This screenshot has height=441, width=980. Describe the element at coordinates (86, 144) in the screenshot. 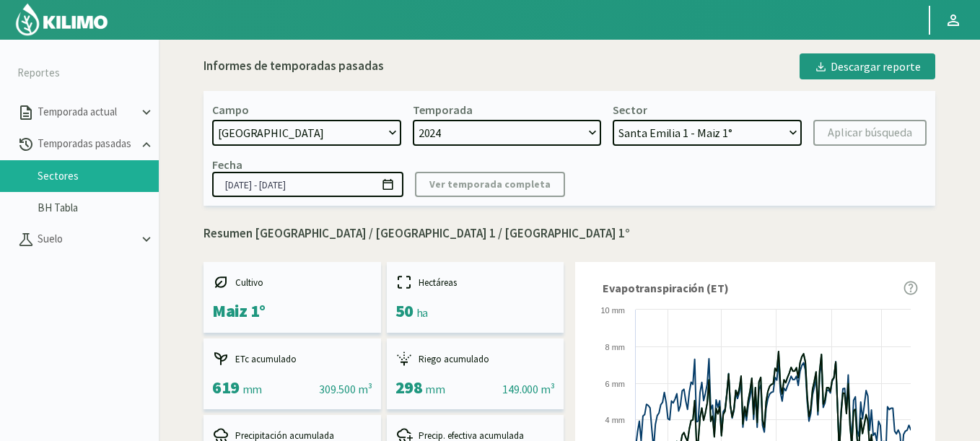

I see `p: Temporadas pasadas` at that location.